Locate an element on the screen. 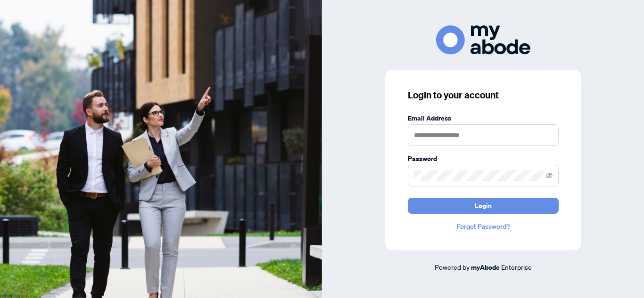 This screenshot has height=298, width=644. label: Email Address is located at coordinates (483, 119).